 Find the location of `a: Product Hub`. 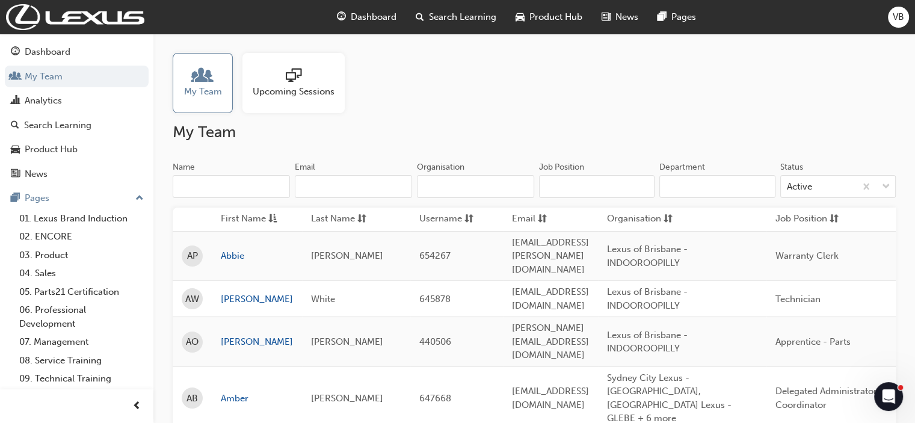

a: Product Hub is located at coordinates (76, 149).